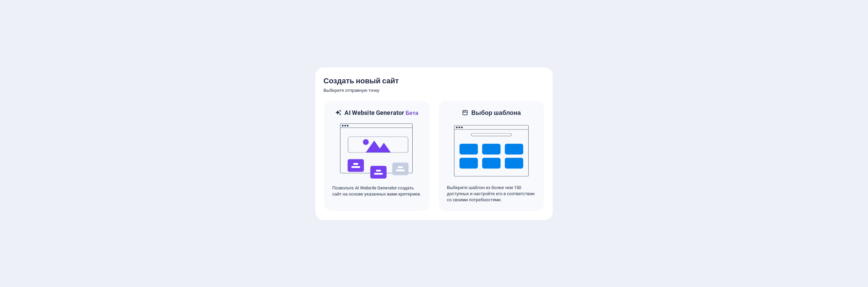  What do you see at coordinates (377, 191) in the screenshot?
I see `p: Позвольте AI Website Generator создать сайт на основе указанных вами критериев.` at bounding box center [377, 191].